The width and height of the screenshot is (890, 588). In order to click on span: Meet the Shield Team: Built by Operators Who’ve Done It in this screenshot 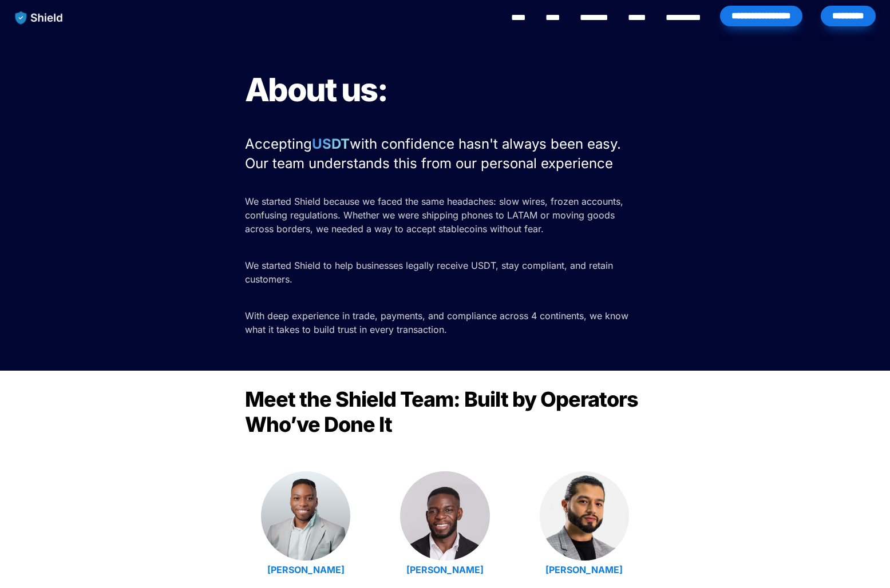, I will do `click(444, 412)`.